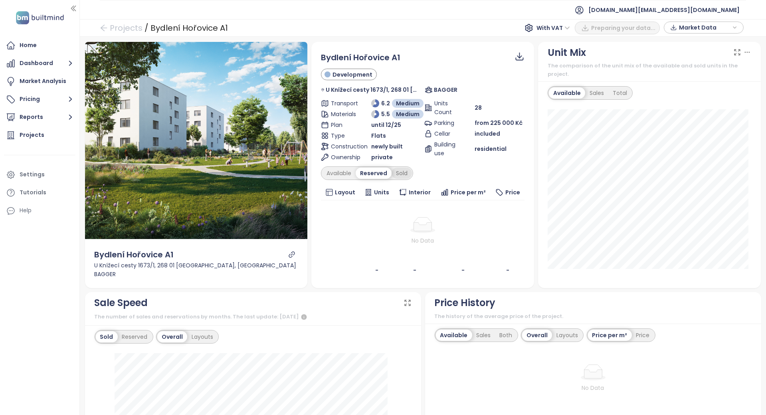  Describe the element at coordinates (703, 28) in the screenshot. I see `div: button` at that location.